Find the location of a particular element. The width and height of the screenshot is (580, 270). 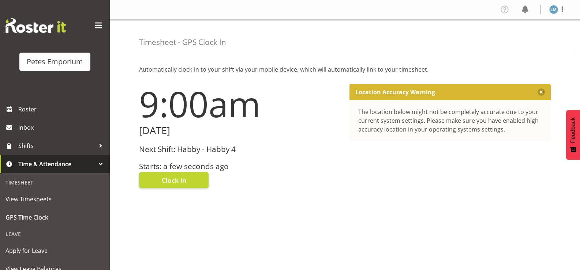

a: View Timesheets is located at coordinates (55, 199).